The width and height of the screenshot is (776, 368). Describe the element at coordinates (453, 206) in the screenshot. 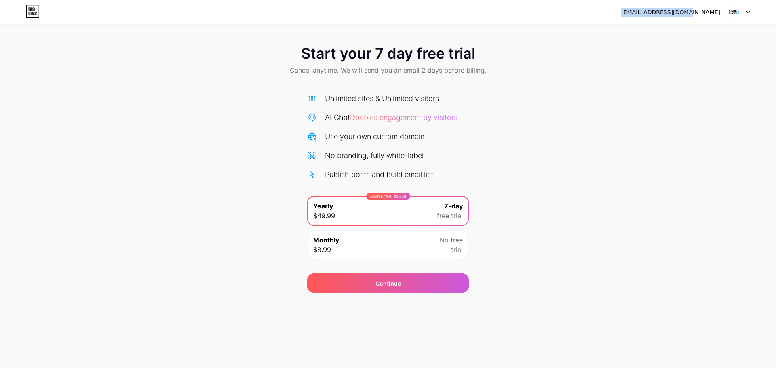

I see `span: 7-day` at that location.